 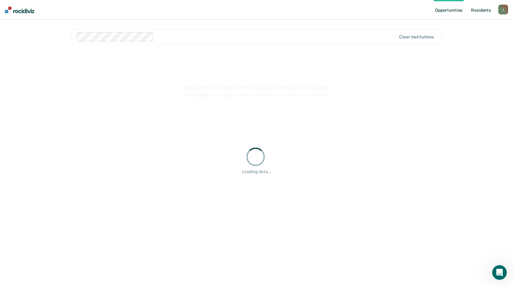 What do you see at coordinates (503, 10) in the screenshot?
I see `div: J` at bounding box center [503, 10].